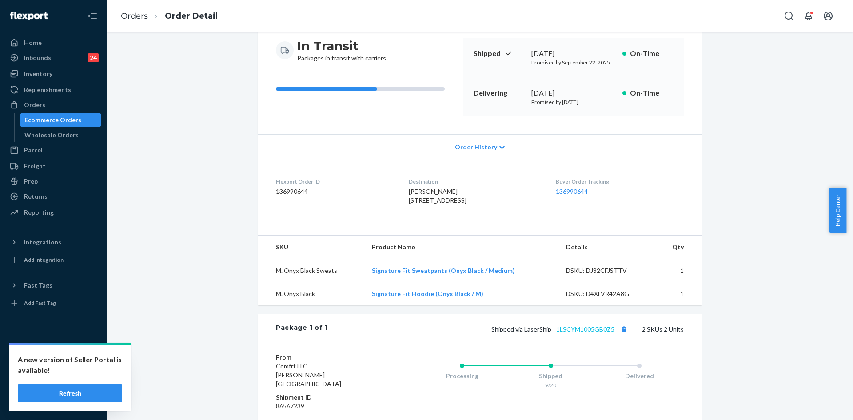 This screenshot has height=420, width=853. Describe the element at coordinates (61, 135) in the screenshot. I see `a: Wholesale Orders` at that location.